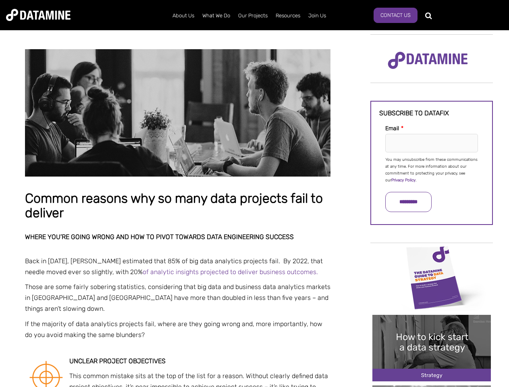 The height and width of the screenshot is (387, 509). What do you see at coordinates (395, 15) in the screenshot?
I see `a: Contact Us` at bounding box center [395, 15].